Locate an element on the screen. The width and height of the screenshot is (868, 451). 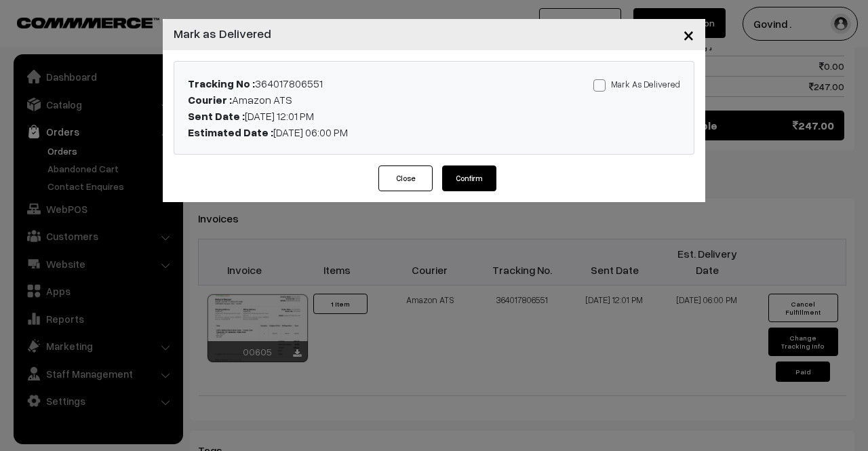
b: Sent Date : is located at coordinates (217, 116).